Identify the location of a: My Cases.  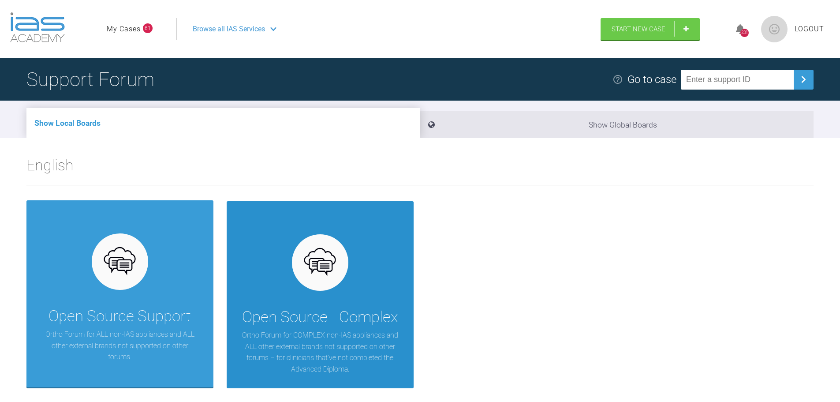
(124, 29).